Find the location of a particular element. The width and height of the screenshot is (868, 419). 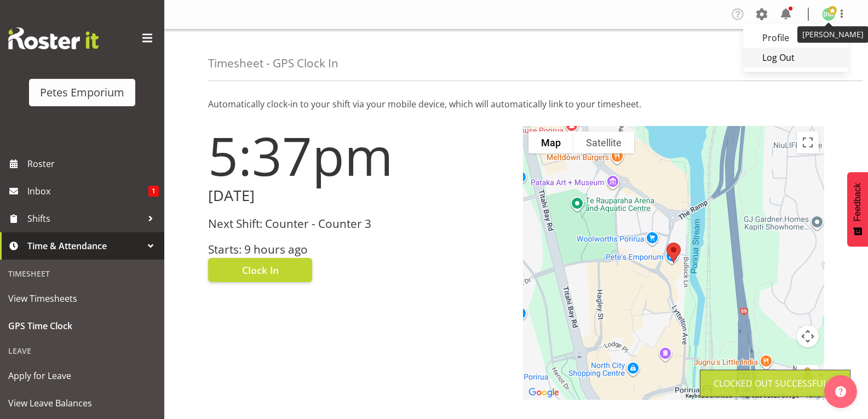

button: Feedback - Show survey is located at coordinates (858, 210).